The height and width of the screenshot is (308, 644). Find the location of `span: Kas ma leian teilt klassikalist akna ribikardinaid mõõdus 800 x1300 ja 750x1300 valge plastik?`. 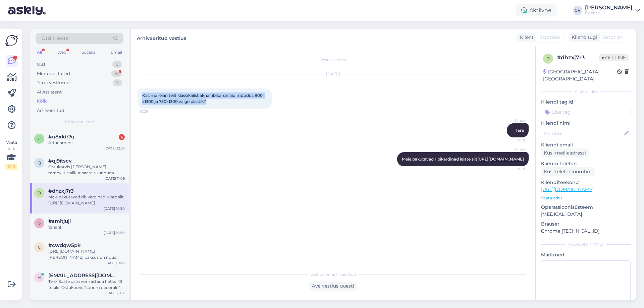

span: Kas ma leian teilt klassikalist akna ribikardinaid mõõdus 800 x1300 ja 750x1300 valge plastik? is located at coordinates (203, 98).